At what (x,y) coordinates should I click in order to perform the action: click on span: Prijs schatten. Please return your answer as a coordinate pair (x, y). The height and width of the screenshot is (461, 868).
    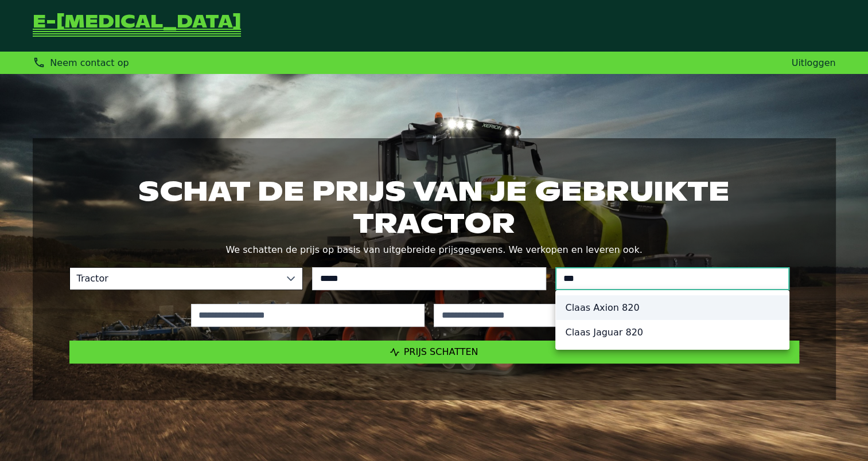
    Looking at the image, I should click on (441, 351).